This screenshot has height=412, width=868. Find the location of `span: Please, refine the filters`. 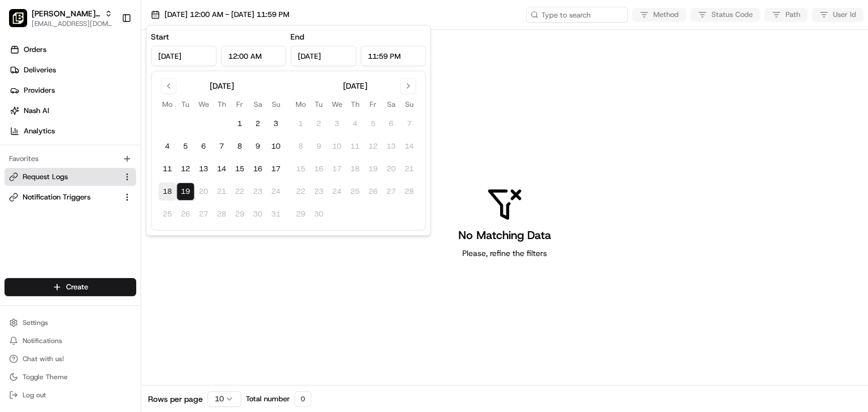

span: Please, refine the filters is located at coordinates (505, 253).